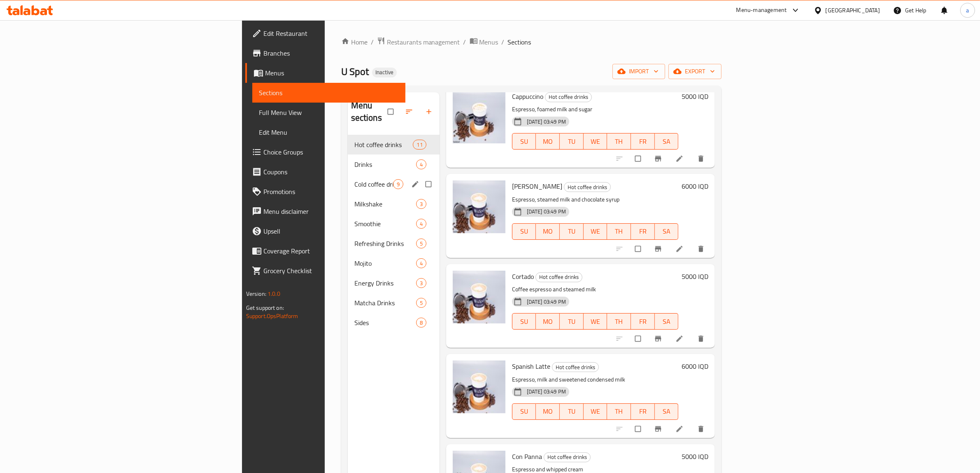  I want to click on a: Menu disclaimer, so click(326, 211).